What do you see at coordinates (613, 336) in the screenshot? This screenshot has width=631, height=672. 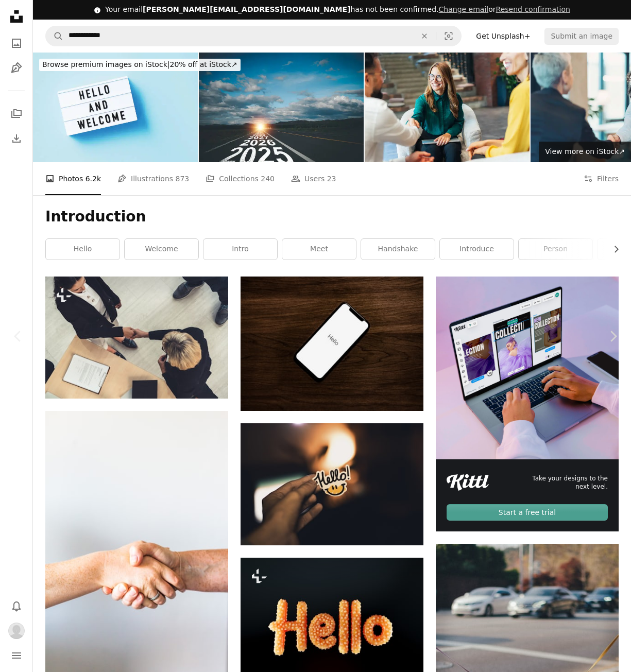 I see `a: Next` at bounding box center [613, 336].